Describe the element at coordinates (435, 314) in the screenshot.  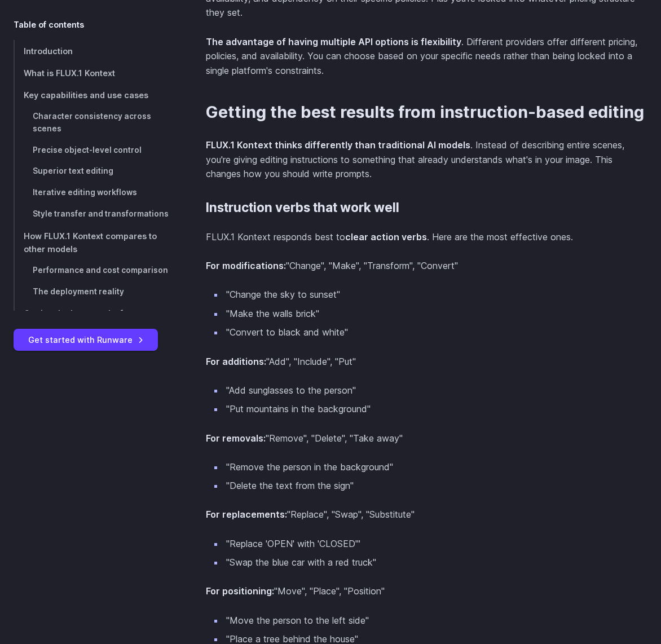
I see `li: "Make the walls brick"` at that location.